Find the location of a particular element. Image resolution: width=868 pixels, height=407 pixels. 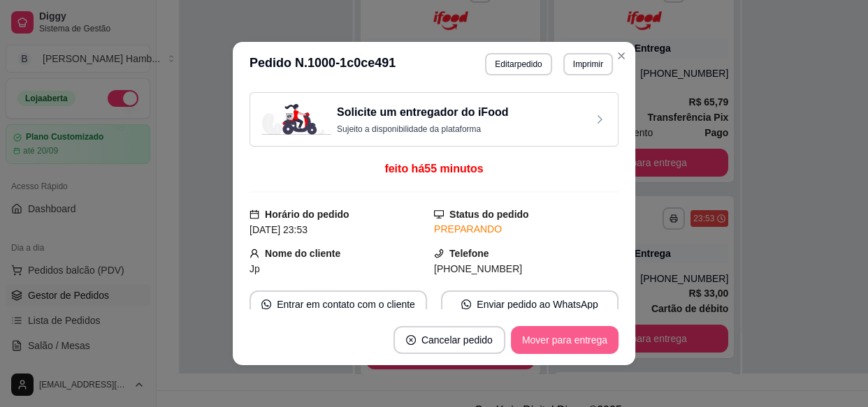

h3: Pedido N. 1000-1c0ce491 is located at coordinates (322, 64).